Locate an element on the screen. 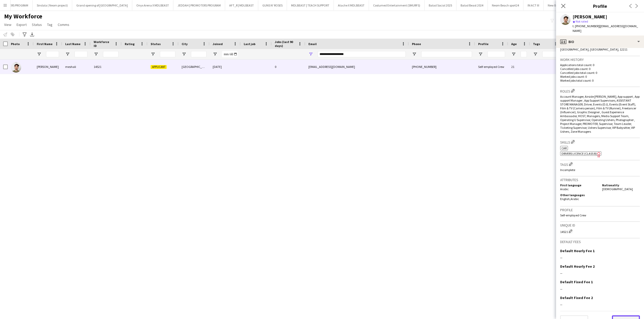 This screenshot has width=644, height=319. h3: Attributes is located at coordinates (600, 180).